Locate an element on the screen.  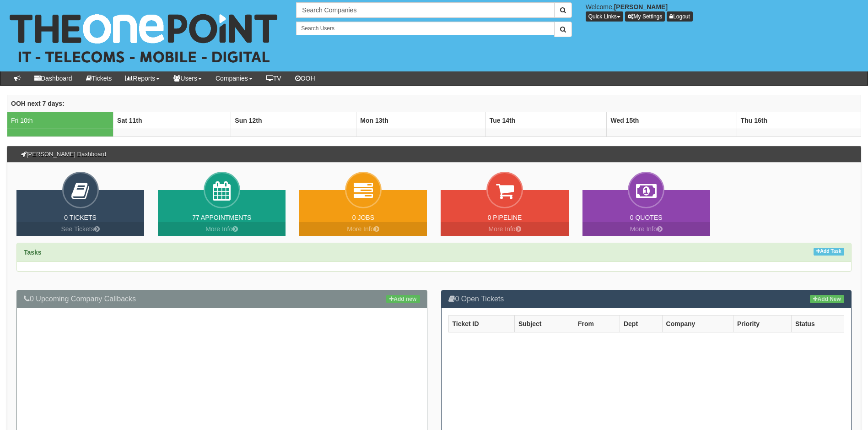
a: Logout is located at coordinates (680, 17).